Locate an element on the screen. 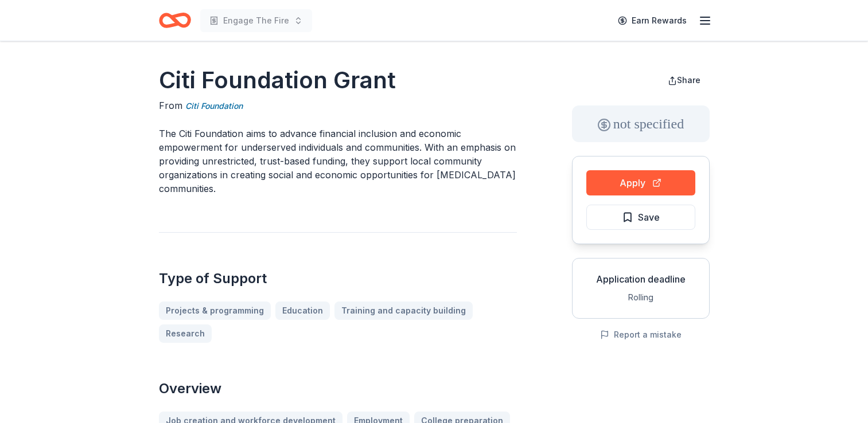 This screenshot has width=868, height=423. h2: Overview is located at coordinates (338, 388).